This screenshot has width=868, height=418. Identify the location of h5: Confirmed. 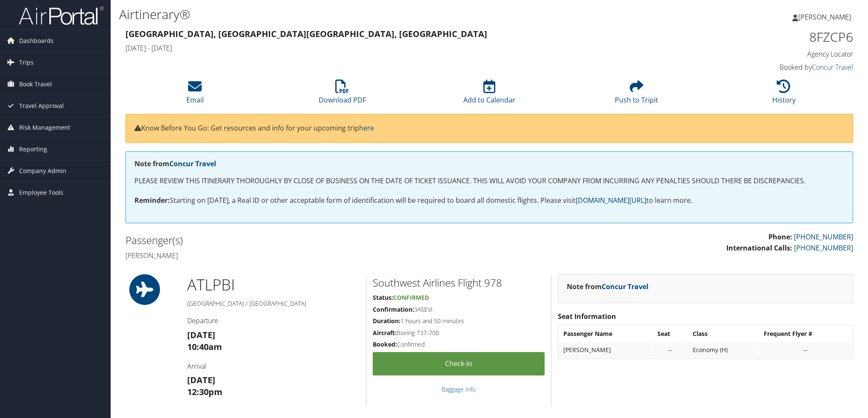
(459, 344).